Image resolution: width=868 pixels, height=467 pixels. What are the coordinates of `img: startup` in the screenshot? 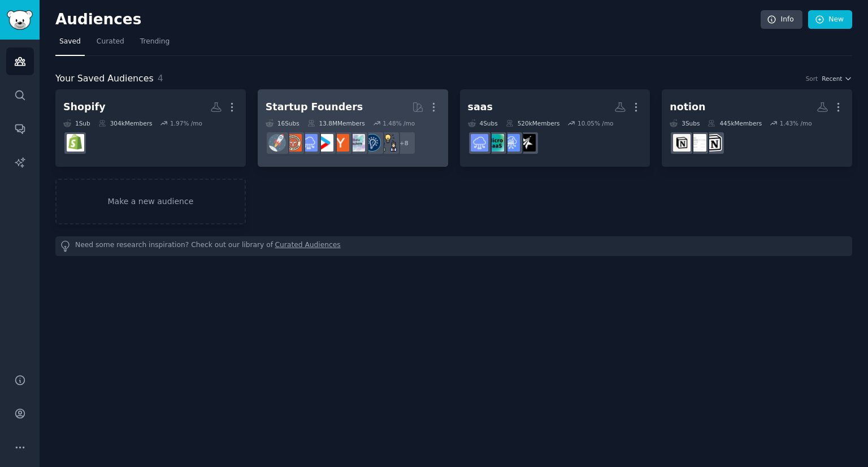 It's located at (324, 142).